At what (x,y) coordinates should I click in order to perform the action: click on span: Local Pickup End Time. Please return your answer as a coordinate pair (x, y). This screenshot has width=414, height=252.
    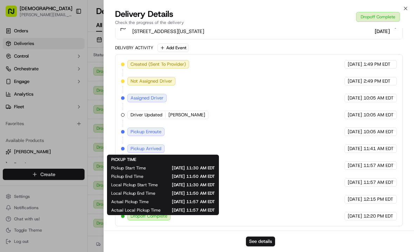
    Looking at the image, I should click on (133, 193).